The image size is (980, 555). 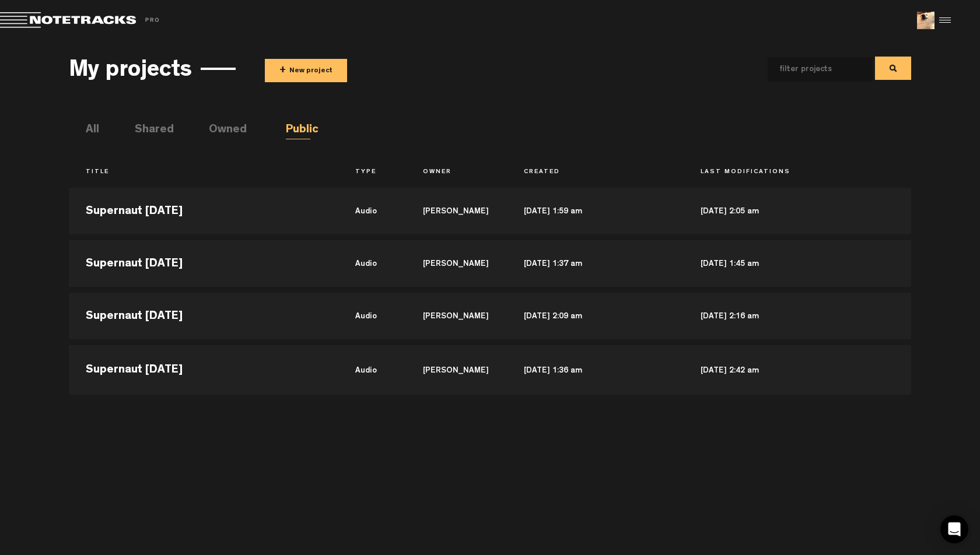 I want to click on input: filter projects, so click(x=811, y=69).